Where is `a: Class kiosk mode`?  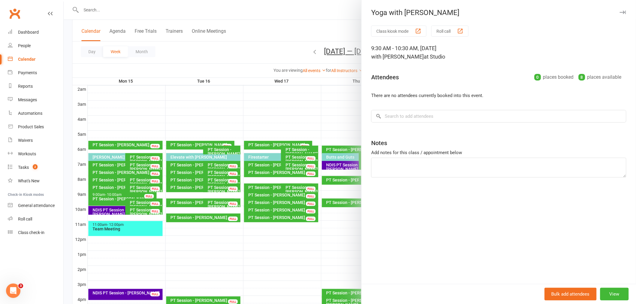 a: Class kiosk mode is located at coordinates (35, 233).